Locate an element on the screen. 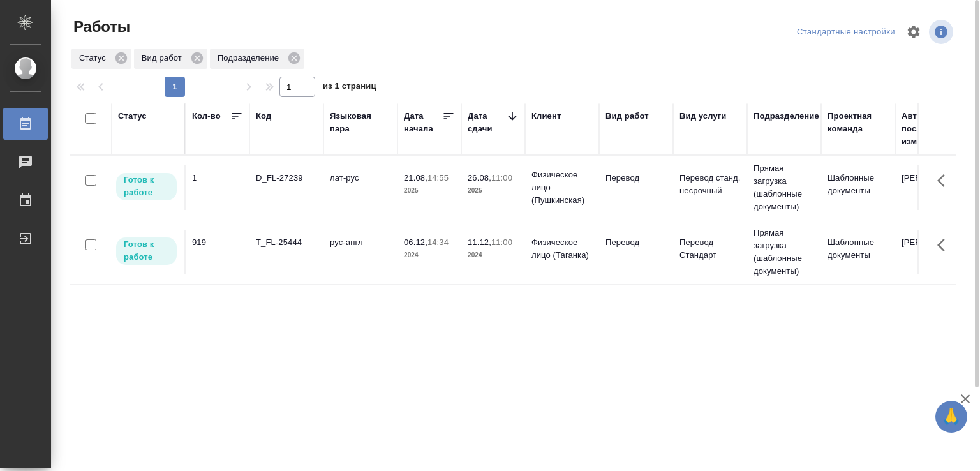  td: 1 is located at coordinates (218, 188).